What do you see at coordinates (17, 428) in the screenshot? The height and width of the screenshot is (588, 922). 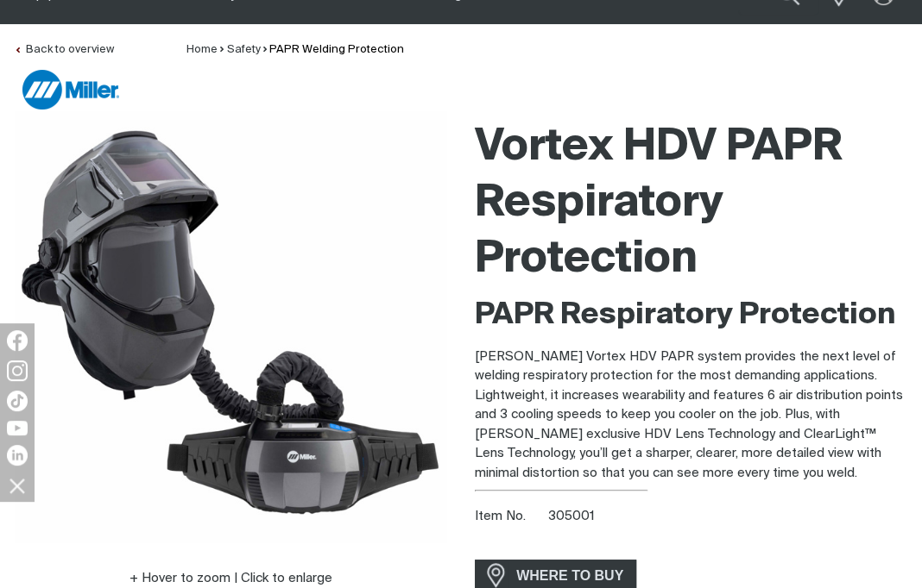 I see `img: YouTube` at bounding box center [17, 428].